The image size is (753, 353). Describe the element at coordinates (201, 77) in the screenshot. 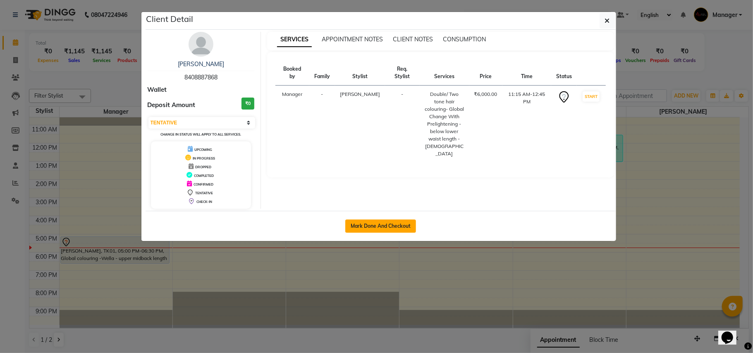

I see `span: 8408887868` at that location.